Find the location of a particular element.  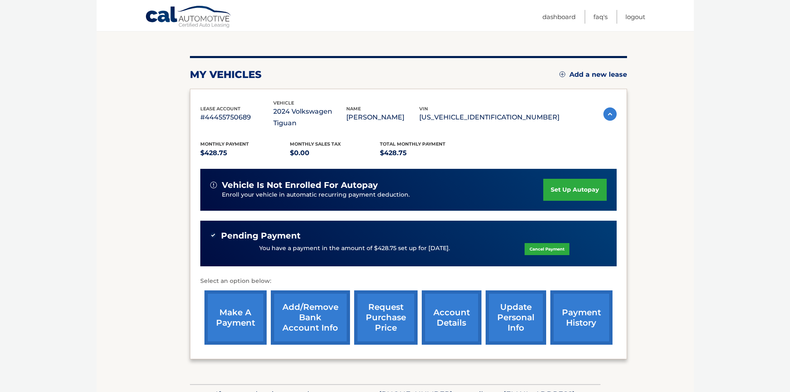

a: set up autopay is located at coordinates (575, 190).